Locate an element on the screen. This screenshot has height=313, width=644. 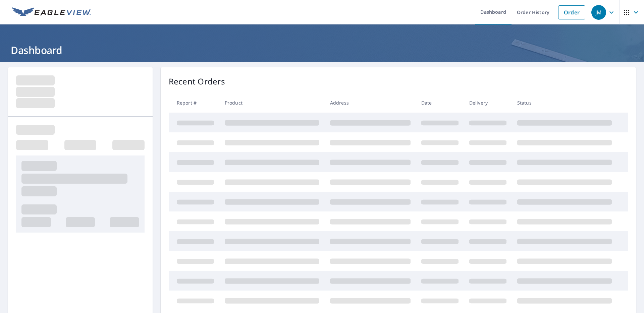
p: Recent Orders is located at coordinates (197, 82).